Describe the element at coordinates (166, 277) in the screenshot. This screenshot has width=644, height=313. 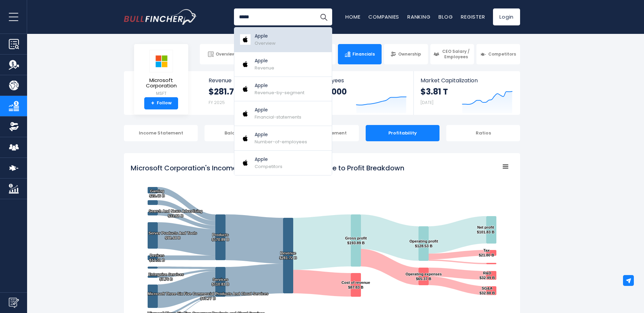
I see `text: Enterprise Services $7.76 B` at that location.